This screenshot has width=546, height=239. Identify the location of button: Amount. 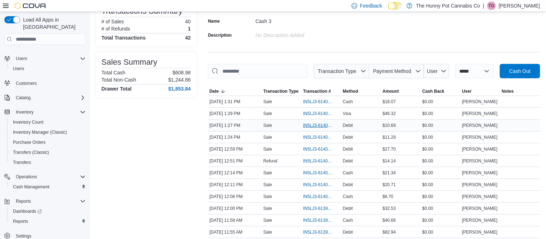
(401, 91).